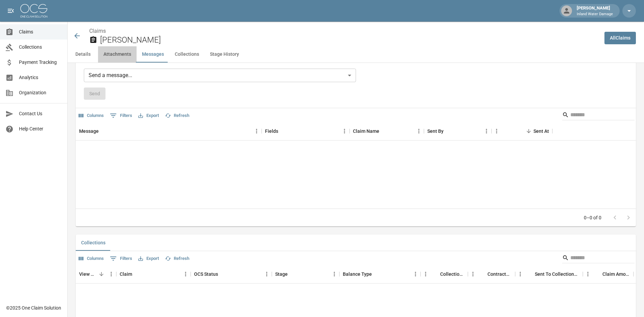 This screenshot has width=644, height=317. Describe the element at coordinates (83, 55) in the screenshot. I see `button: Details` at that location.